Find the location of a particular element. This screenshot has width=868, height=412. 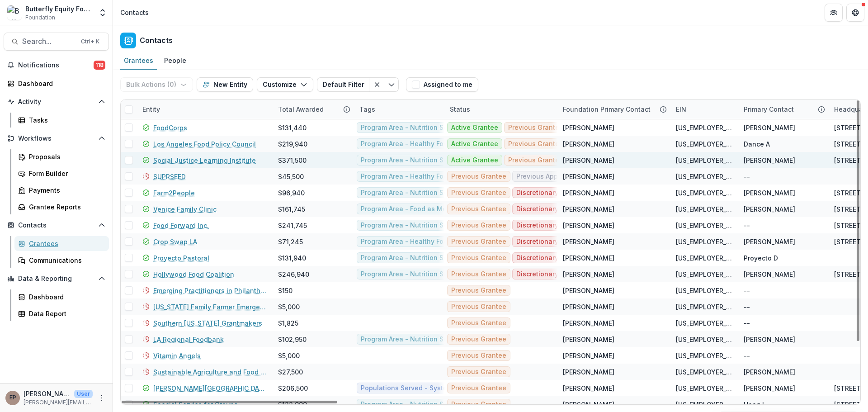

button: New Entity is located at coordinates (224, 84).